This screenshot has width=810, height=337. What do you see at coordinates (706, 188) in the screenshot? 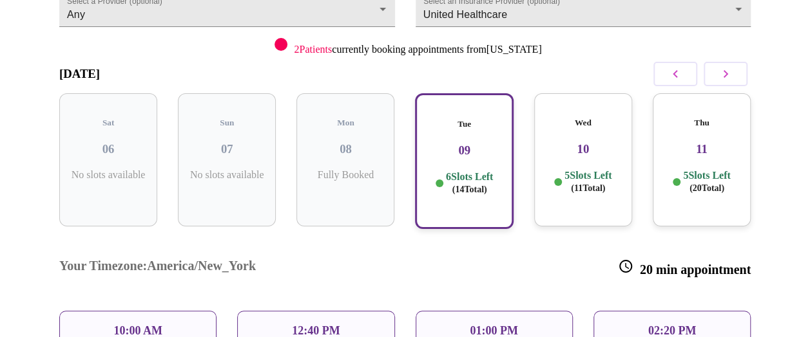
I see `span: ( 20 Total)` at bounding box center [706, 188].